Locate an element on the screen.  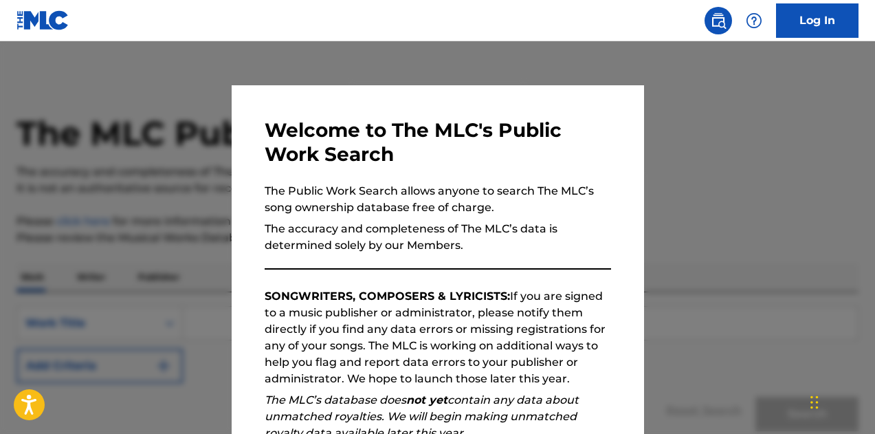
strong: not yet is located at coordinates (427, 400).